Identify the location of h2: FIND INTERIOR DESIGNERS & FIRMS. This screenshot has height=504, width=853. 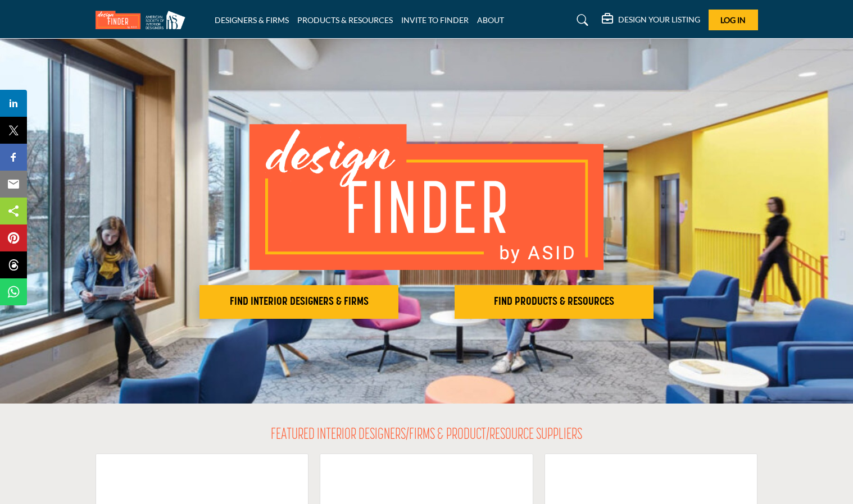
(299, 302).